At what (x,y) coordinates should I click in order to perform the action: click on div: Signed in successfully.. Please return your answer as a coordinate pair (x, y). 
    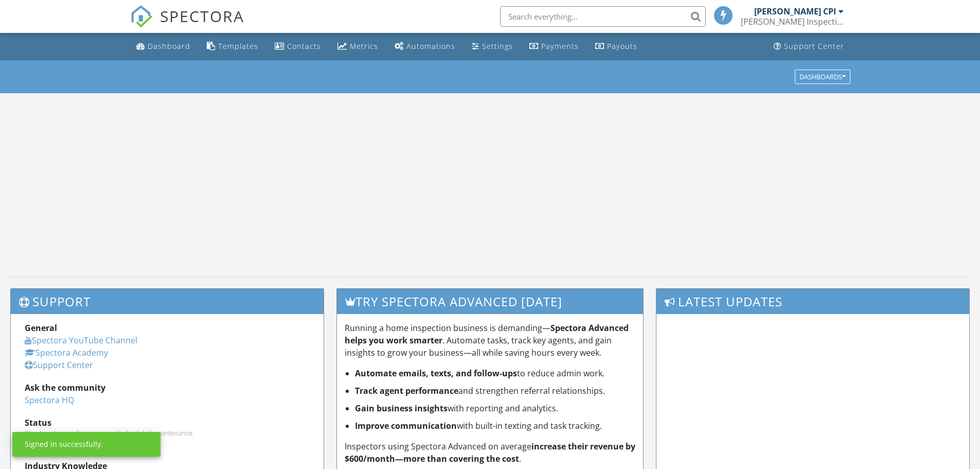
    Looking at the image, I should click on (64, 444).